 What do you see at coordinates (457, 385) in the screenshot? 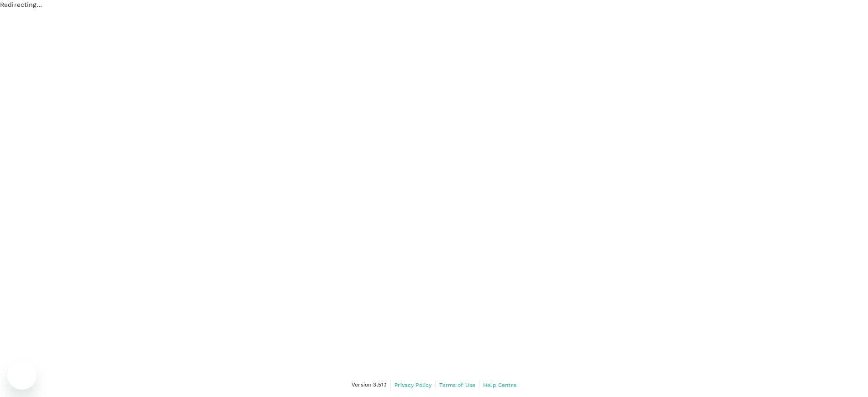
I see `span: Terms of Use` at bounding box center [457, 385].